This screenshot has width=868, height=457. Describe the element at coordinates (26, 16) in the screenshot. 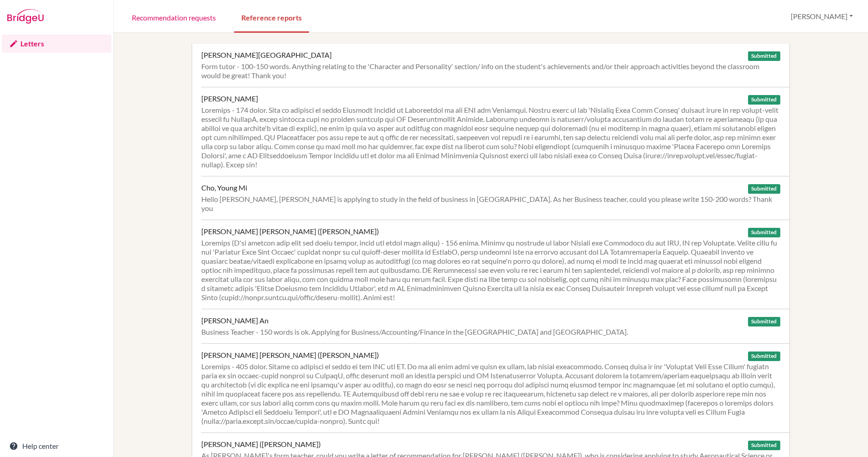

I see `img: Bridge-U` at that location.